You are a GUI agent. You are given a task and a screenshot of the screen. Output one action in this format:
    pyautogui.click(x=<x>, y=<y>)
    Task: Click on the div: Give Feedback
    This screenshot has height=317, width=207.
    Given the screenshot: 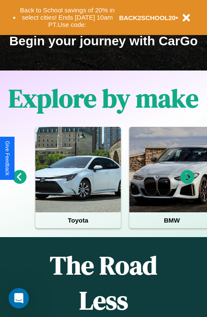 What is the action you would take?
    pyautogui.click(x=7, y=158)
    